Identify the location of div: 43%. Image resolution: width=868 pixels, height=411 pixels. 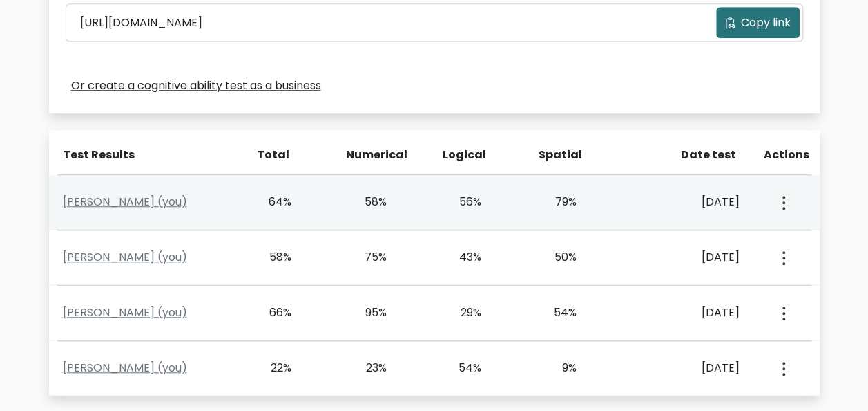
(462, 257).